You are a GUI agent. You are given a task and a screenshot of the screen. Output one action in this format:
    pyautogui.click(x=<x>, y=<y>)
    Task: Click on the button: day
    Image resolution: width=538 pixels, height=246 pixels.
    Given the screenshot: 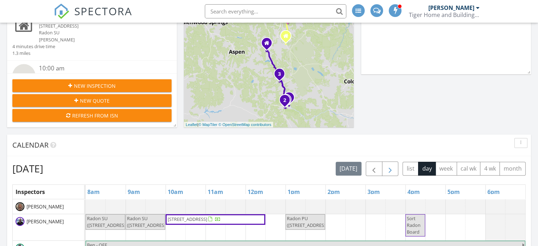 What is the action you would take?
    pyautogui.click(x=427, y=168)
    